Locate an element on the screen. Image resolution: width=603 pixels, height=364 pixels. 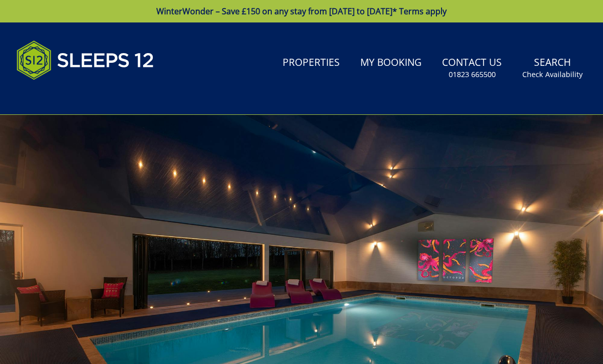
a: My Booking is located at coordinates (391, 63).